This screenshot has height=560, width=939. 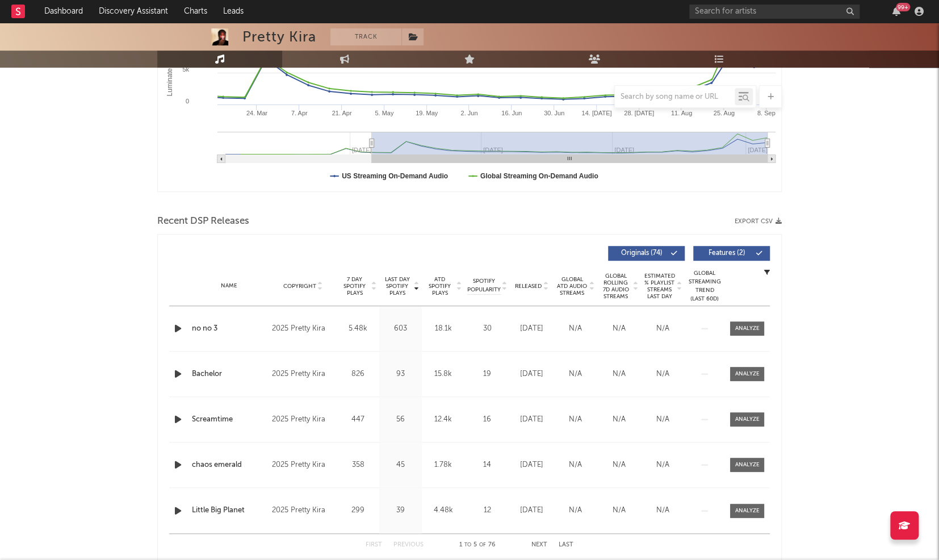 I want to click on div: 93, so click(x=400, y=374).